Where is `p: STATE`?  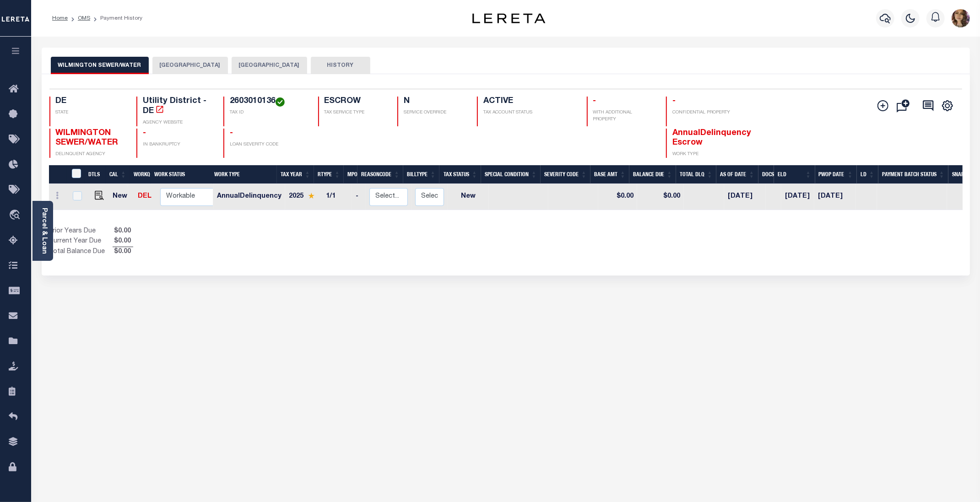 p: STATE is located at coordinates (91, 113).